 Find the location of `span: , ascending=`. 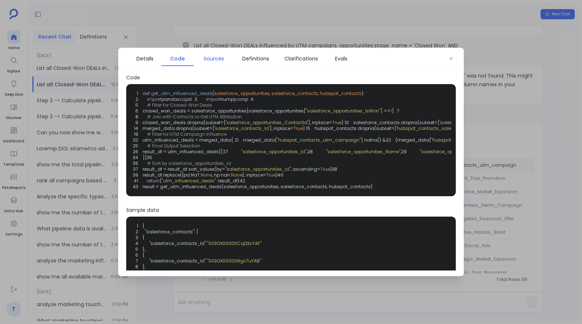

span: , ascending= is located at coordinates (306, 169).